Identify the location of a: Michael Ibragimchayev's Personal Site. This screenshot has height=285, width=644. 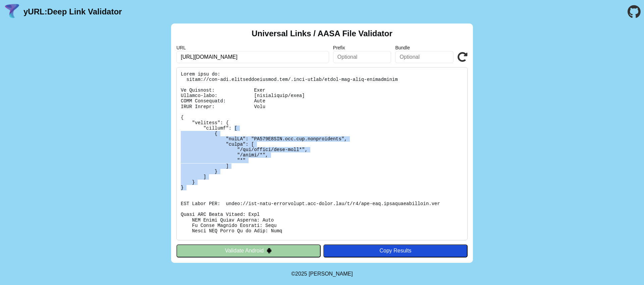
(331, 274).